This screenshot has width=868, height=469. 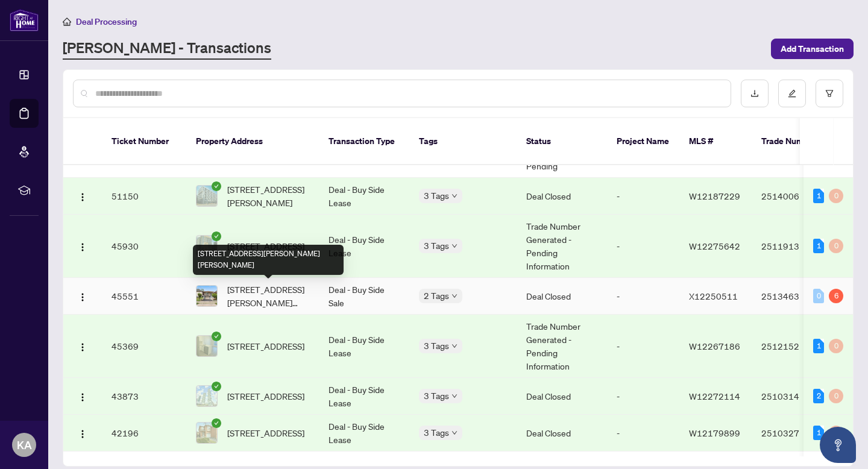 What do you see at coordinates (754, 93) in the screenshot?
I see `button: download` at bounding box center [754, 93].